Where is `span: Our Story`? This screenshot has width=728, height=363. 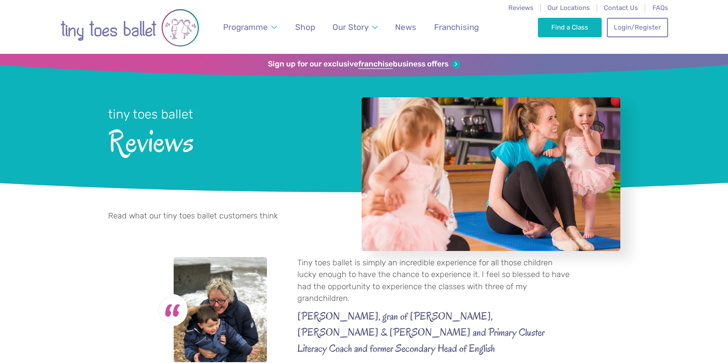 span: Our Story is located at coordinates (350, 27).